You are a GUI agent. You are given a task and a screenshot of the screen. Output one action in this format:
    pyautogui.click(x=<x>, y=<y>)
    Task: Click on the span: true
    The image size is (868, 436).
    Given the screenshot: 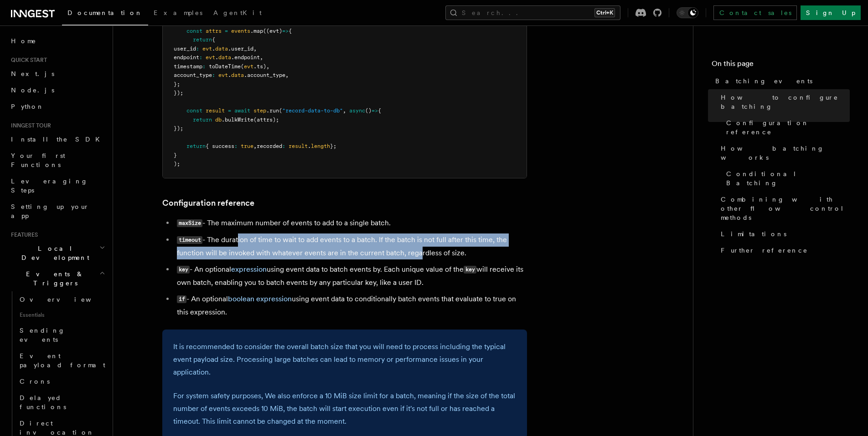 What is the action you would take?
    pyautogui.click(x=247, y=146)
    